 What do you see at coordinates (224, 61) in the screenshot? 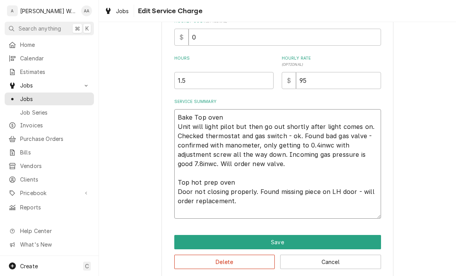
I see `label: Hours` at bounding box center [224, 61].